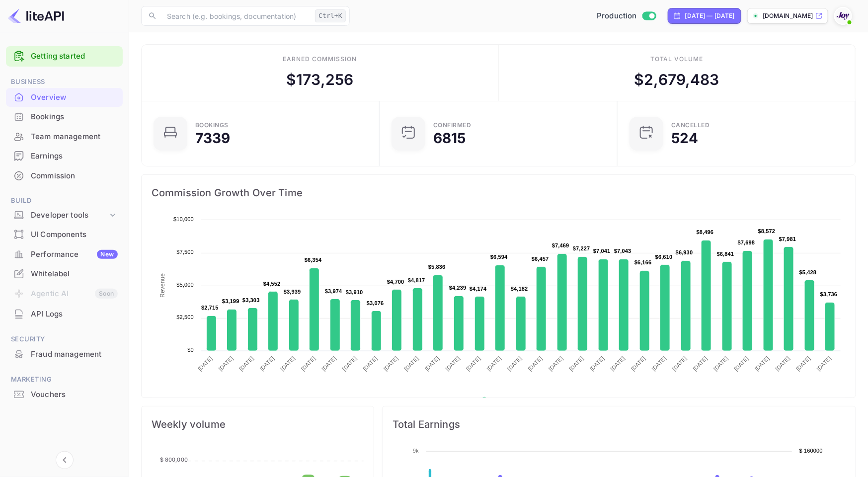  Describe the element at coordinates (829, 294) in the screenshot. I see `text: $3,736` at that location.